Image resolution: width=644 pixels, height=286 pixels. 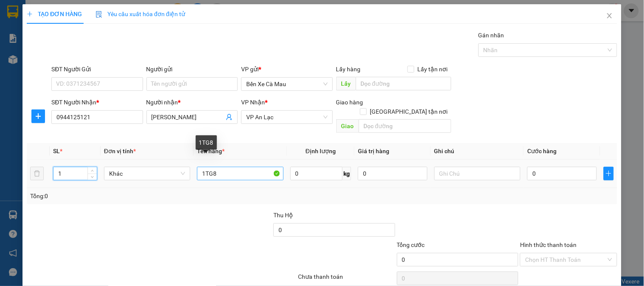 I want to click on span: Khác, so click(x=147, y=174).